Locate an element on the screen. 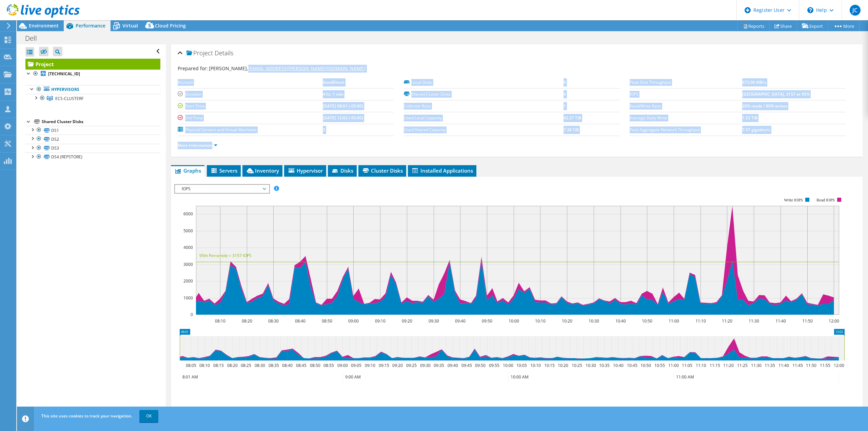 The height and width of the screenshot is (431, 868). a: Hypervisors is located at coordinates (93, 90).